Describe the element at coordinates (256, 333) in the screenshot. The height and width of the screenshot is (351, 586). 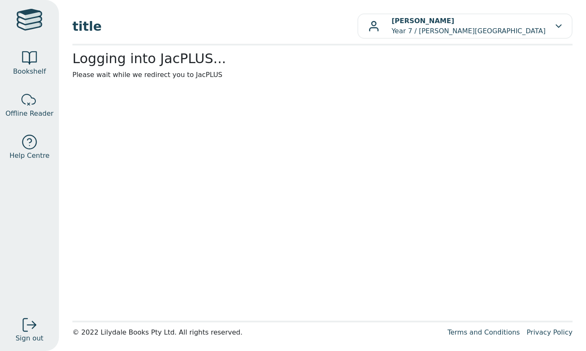
I see `div: © 2022 Lilydale Books Pty Ltd. All rights reserved.` at that location.